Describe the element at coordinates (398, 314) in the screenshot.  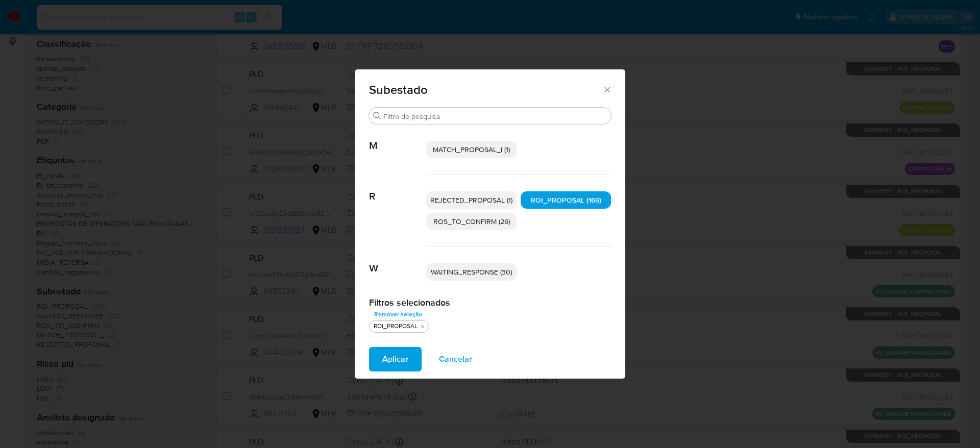
I see `span: Remover seleção` at that location.